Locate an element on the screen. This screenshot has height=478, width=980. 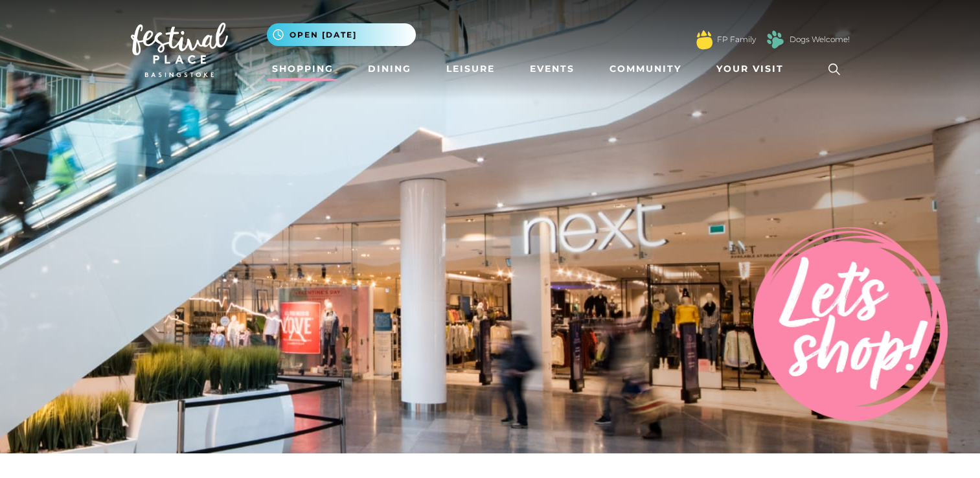
a: Community is located at coordinates (645, 69).